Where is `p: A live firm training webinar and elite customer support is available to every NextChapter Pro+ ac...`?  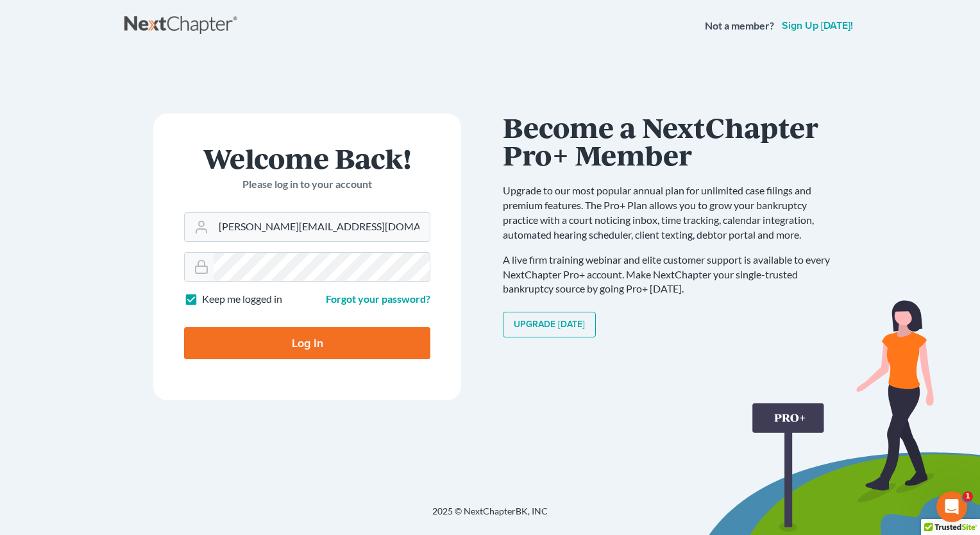
p: A live firm training webinar and elite customer support is available to every NextChapter Pro+ ac... is located at coordinates (673, 275).